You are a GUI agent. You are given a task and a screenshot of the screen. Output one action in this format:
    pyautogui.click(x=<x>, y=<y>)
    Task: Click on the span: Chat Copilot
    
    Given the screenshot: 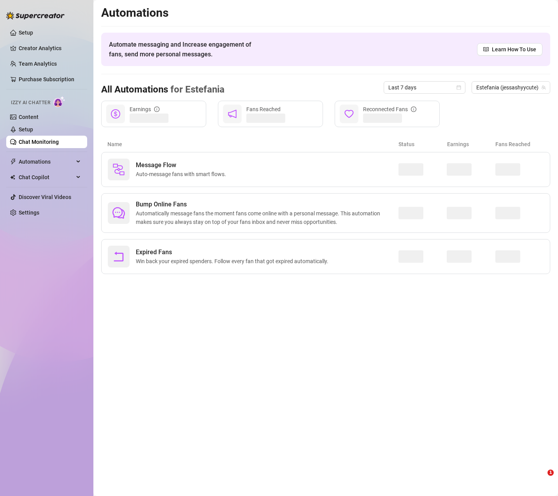 What is the action you would take?
    pyautogui.click(x=46, y=177)
    